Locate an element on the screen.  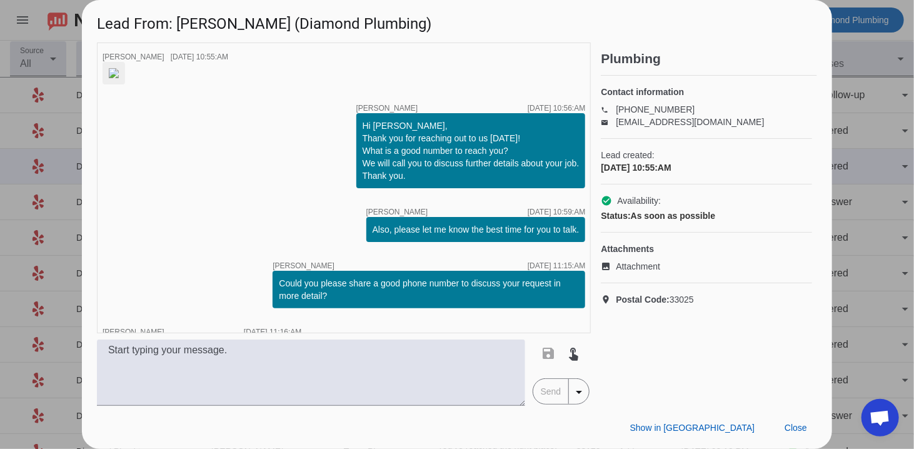
img: nTQC5kRaMg_2yATn-iWgUA is located at coordinates (114, 73).